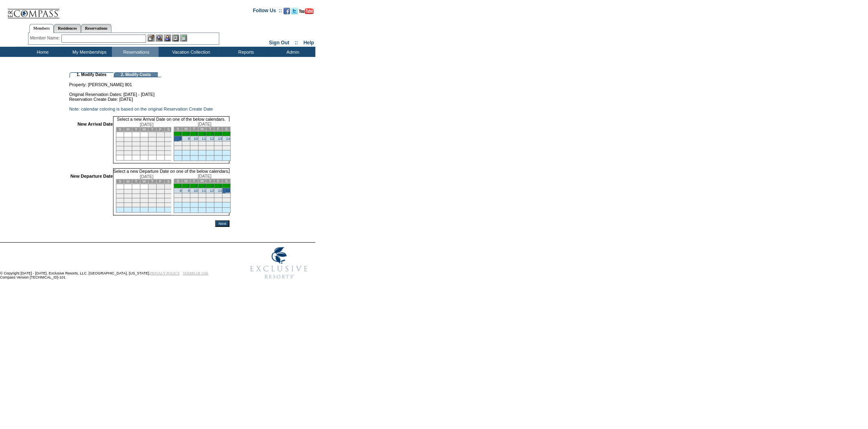 Image resolution: width=868 pixels, height=429 pixels. I want to click on td: Note: calendar coloring is based on the original Reservation Create Date, so click(150, 109).